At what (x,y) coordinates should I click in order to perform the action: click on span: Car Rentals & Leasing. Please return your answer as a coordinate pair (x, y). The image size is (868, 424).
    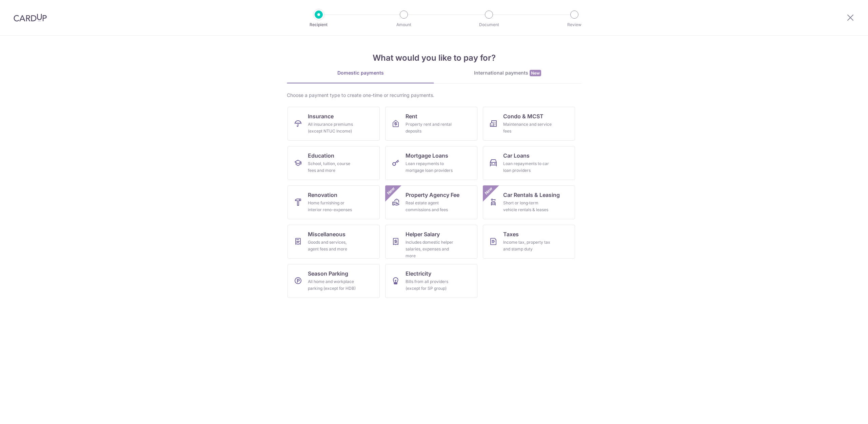
    Looking at the image, I should click on (531, 195).